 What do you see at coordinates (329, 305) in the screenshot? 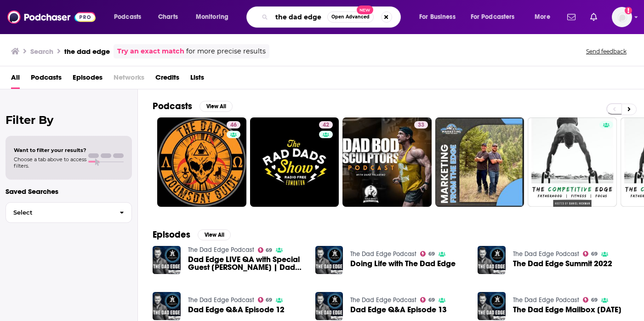
I see `img: Dad Edge Q&A Episode 13` at bounding box center [329, 305].